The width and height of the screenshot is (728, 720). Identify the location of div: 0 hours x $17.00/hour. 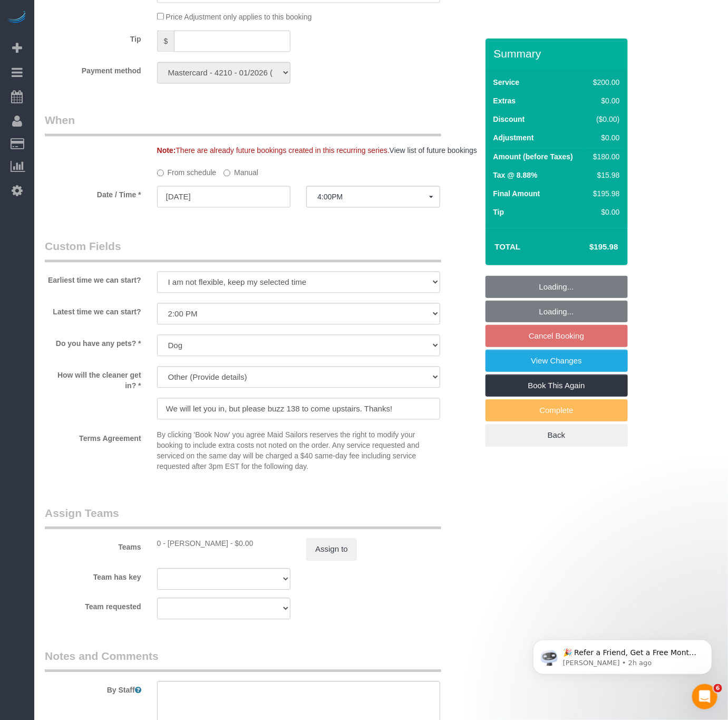
(224, 543).